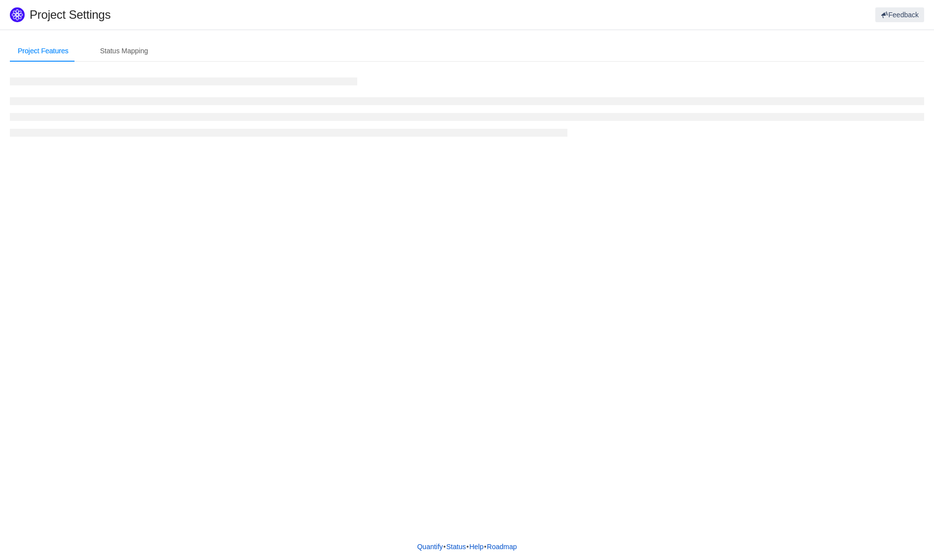 The height and width of the screenshot is (560, 934). Describe the element at coordinates (43, 51) in the screenshot. I see `div: Project Features` at that location.